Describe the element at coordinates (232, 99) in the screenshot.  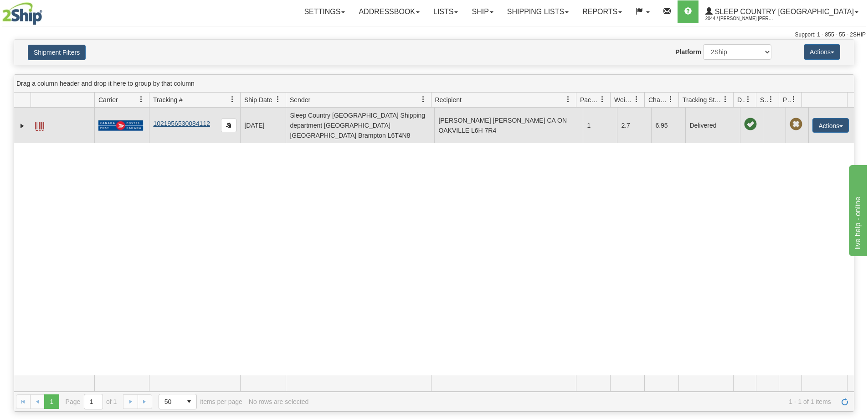
I see `a: Tracking # filter column settings` at that location.